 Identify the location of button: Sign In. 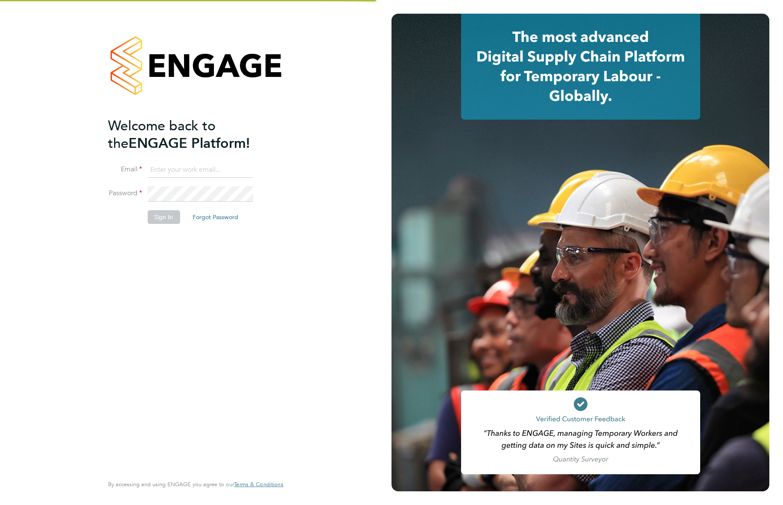
(164, 217).